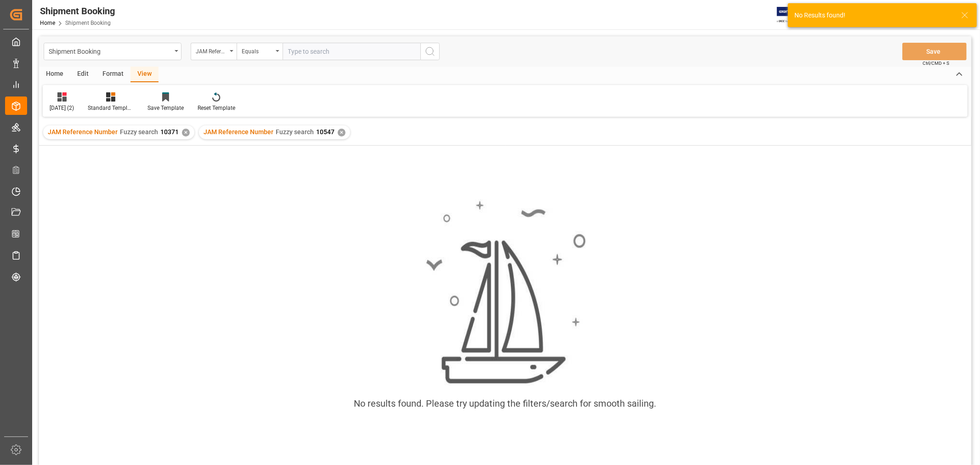  I want to click on img: smooth_sailing.jpeg, so click(505, 293).